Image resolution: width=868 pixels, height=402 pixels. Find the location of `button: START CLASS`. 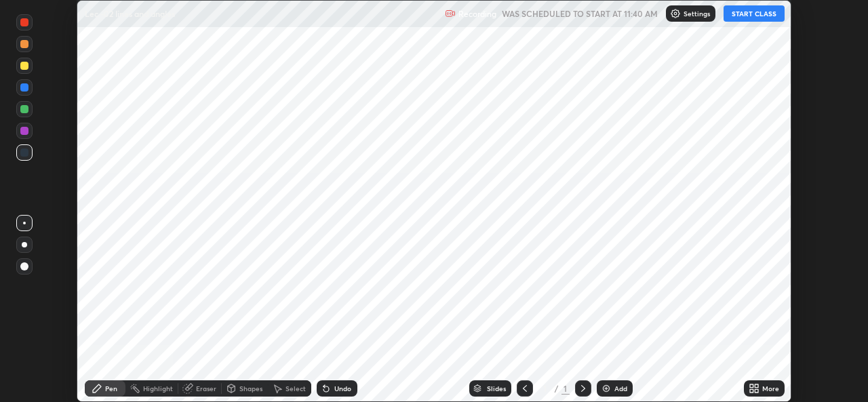

button: START CLASS is located at coordinates (754, 13).